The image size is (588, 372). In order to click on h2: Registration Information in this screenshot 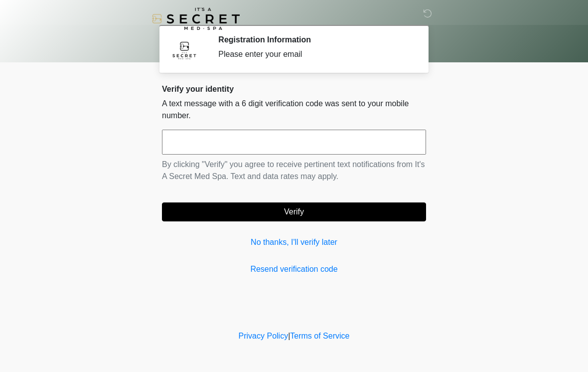, I will do `click(315, 40)`.